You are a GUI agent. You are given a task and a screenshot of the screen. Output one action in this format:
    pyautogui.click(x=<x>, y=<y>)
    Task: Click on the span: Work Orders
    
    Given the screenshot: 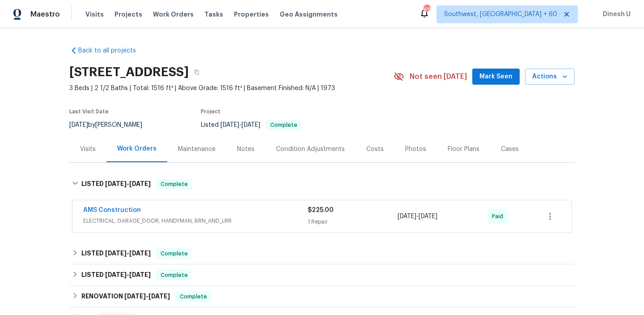 What is the action you would take?
    pyautogui.click(x=173, y=14)
    